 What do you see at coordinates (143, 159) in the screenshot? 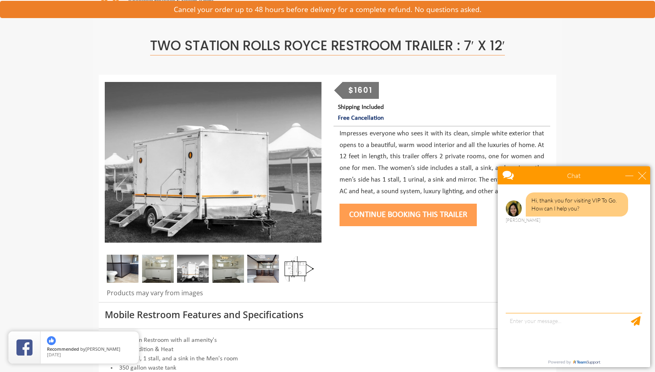
I see `div: Send Message` at bounding box center [143, 159].